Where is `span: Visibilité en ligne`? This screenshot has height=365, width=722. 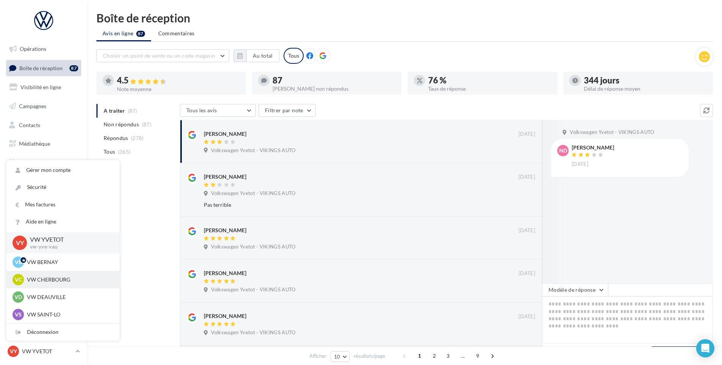
span: Visibilité en ligne is located at coordinates (41, 87).